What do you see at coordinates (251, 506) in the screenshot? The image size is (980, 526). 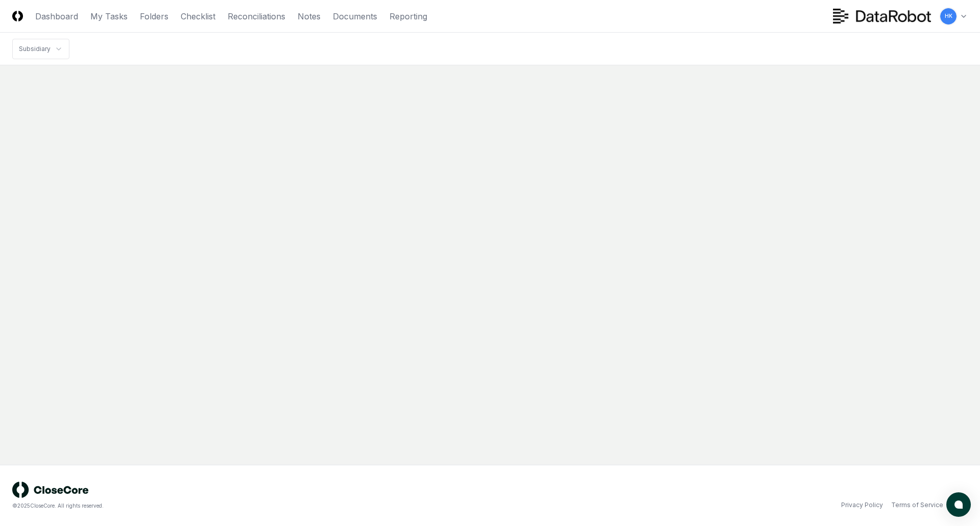 I see `div: © 2025 CloseCore. All rights reserved.` at bounding box center [251, 506].